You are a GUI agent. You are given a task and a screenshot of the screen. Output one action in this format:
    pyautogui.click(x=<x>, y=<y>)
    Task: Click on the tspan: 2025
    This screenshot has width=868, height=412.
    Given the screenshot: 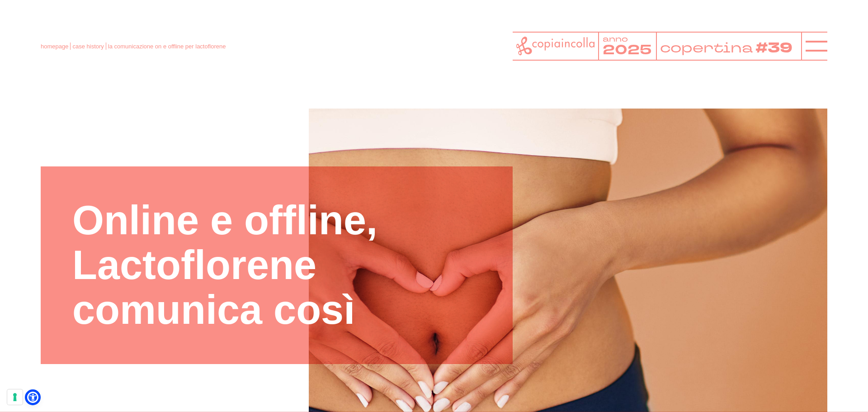 What is the action you would take?
    pyautogui.click(x=627, y=50)
    